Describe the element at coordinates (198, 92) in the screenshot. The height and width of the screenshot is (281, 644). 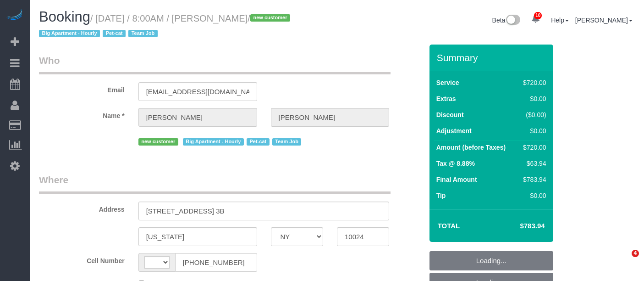
I see `input: Email` at that location.